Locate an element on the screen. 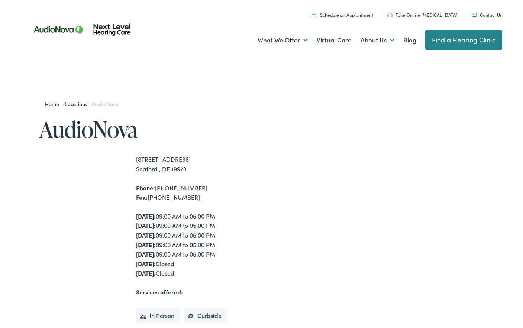 Image resolution: width=523 pixels, height=328 pixels. img: Calendar icon representing the ability to schedule a hearing test or hearing aid appointment at N... is located at coordinates (314, 14).